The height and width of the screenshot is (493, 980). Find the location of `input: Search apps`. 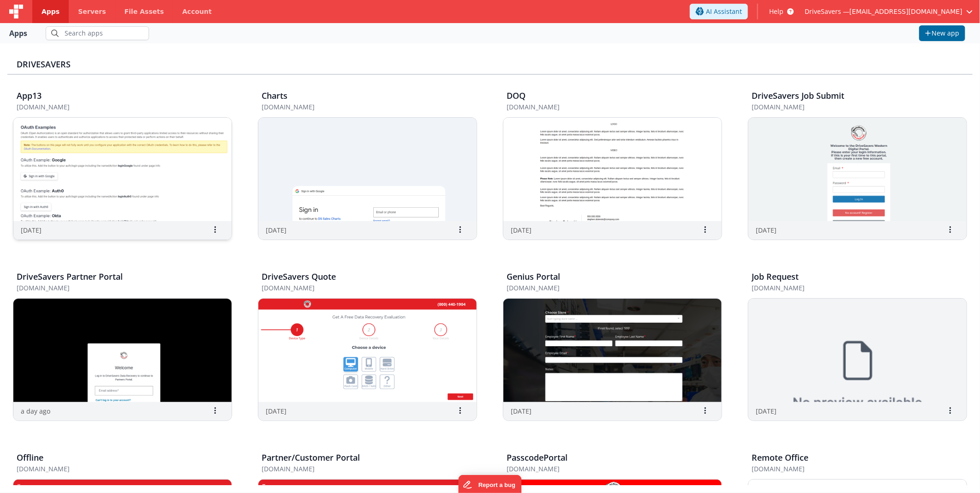

input: Search apps is located at coordinates (97, 33).